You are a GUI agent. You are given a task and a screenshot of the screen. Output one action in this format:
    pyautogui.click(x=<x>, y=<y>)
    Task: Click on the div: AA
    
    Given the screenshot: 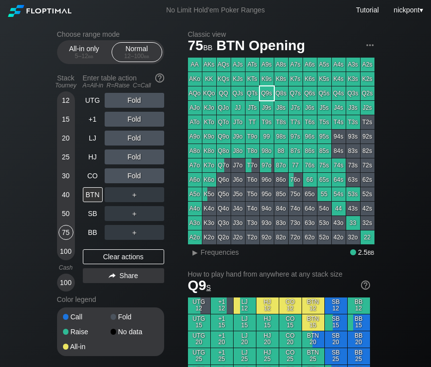 What is the action you would take?
    pyautogui.click(x=195, y=64)
    